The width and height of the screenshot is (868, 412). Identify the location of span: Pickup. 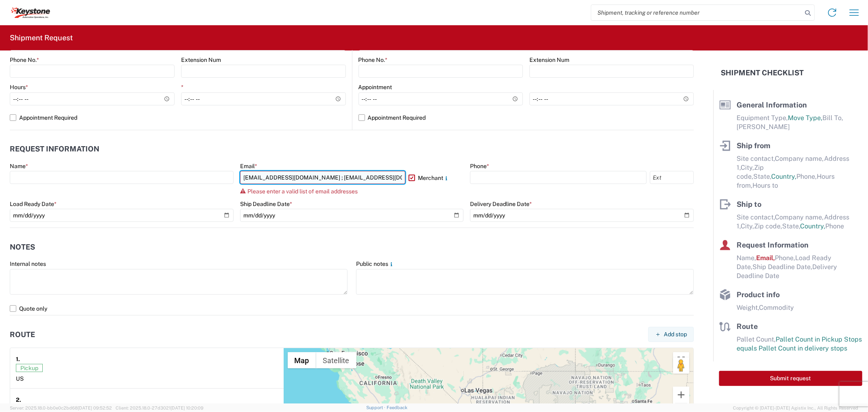
(30, 368).